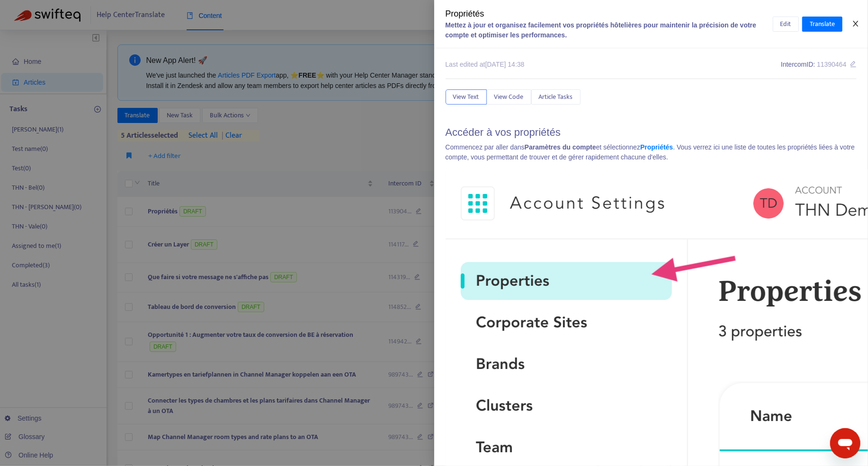 This screenshot has width=868, height=466. Describe the element at coordinates (609, 14) in the screenshot. I see `div: Propriétés` at that location.